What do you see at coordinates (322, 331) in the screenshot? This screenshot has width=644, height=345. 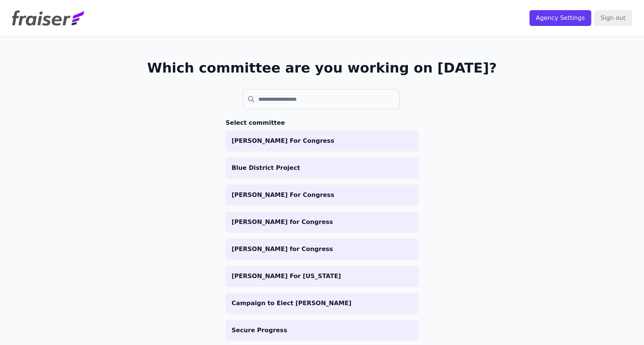 I see `a: Secure Progress` at bounding box center [322, 331].